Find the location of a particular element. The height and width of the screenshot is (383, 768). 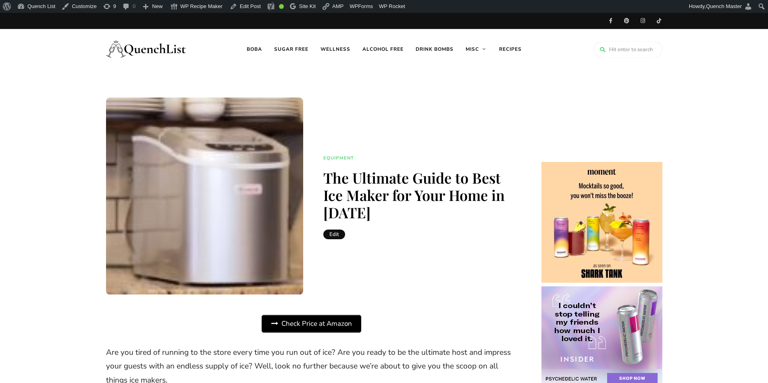

a: Equipment is located at coordinates (338, 158).